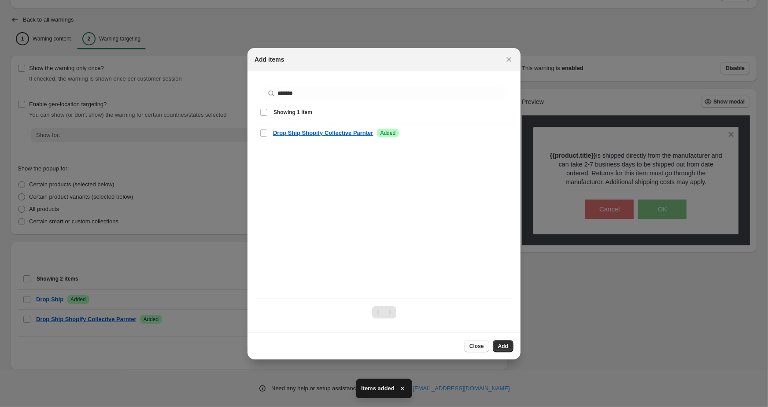 The image size is (768, 407). Describe the element at coordinates (378, 388) in the screenshot. I see `span: Items added` at that location.